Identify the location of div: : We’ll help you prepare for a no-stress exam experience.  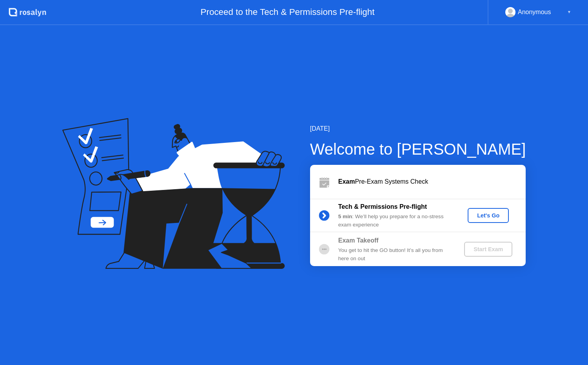
(395, 221).